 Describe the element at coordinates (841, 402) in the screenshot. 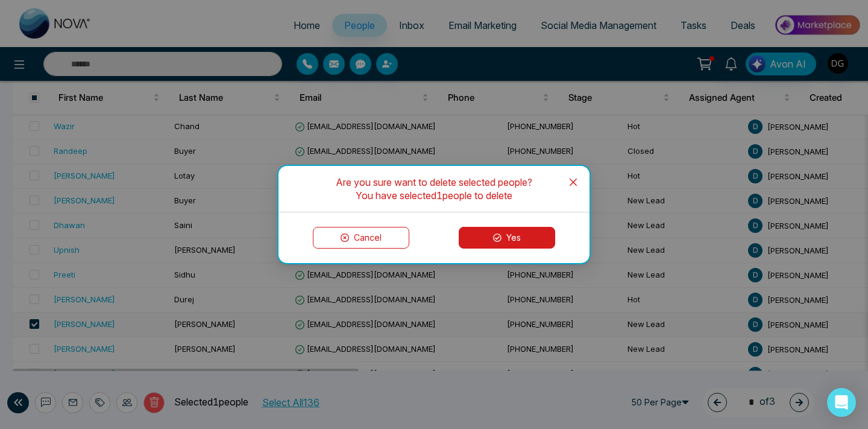

I see `div: Open Intercom Messenger` at that location.